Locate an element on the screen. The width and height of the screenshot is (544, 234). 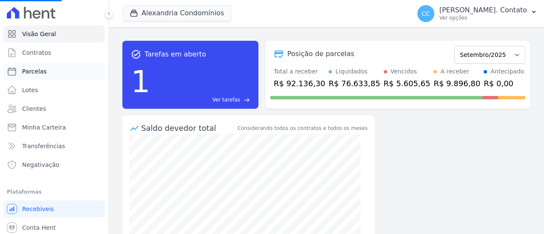
a: Transferências is located at coordinates (54, 146).